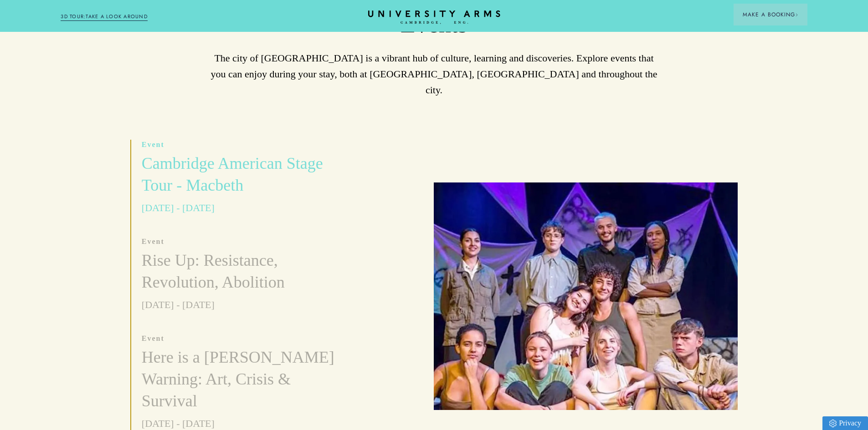 This screenshot has height=430, width=868. I want to click on span: Make a Booking, so click(770, 15).